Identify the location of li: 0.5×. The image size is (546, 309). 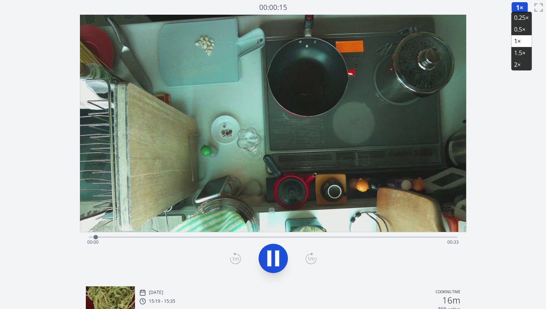
(522, 29).